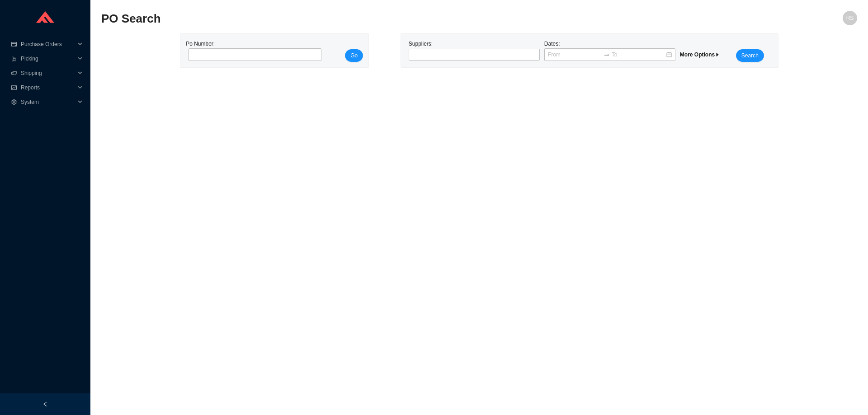  I want to click on span: credit-card, so click(14, 44).